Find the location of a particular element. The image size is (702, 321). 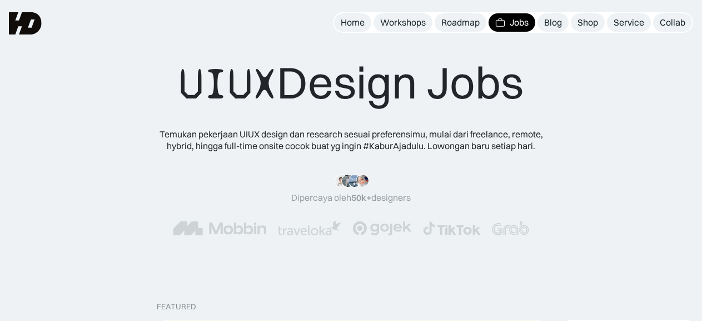

div: Temukan pekerjaan UIUX design dan research sesuai preferensimu, mulai dari freelance, remote, hyb... is located at coordinates (351, 140).